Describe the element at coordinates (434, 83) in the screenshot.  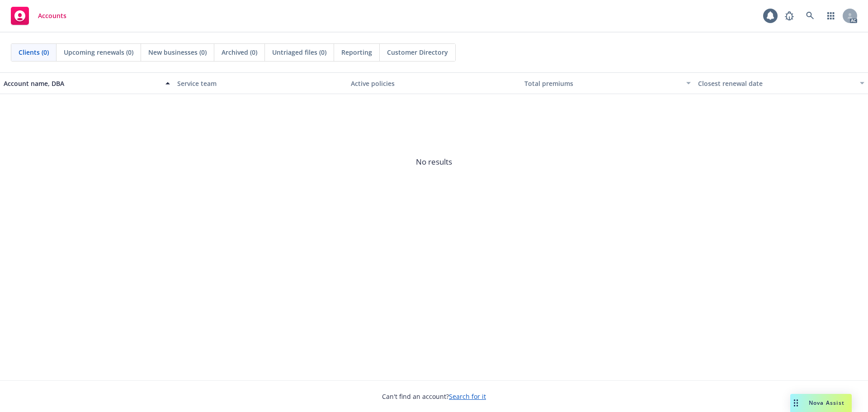
I see `div: Active policies` at that location.